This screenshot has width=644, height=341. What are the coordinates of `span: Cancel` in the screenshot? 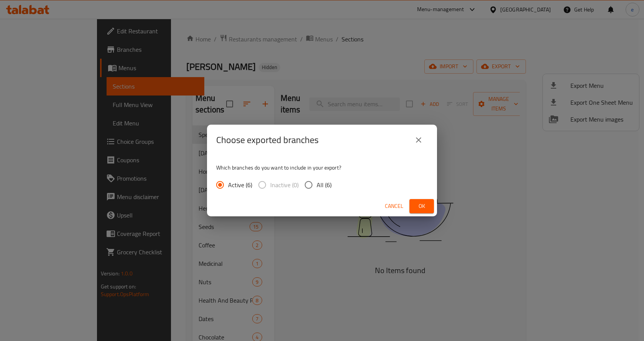 It's located at (394, 206).